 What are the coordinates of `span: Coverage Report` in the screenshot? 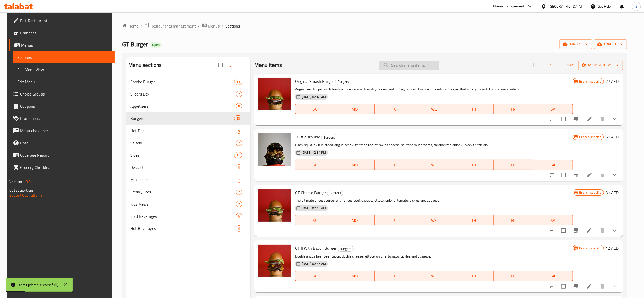 It's located at (65, 155).